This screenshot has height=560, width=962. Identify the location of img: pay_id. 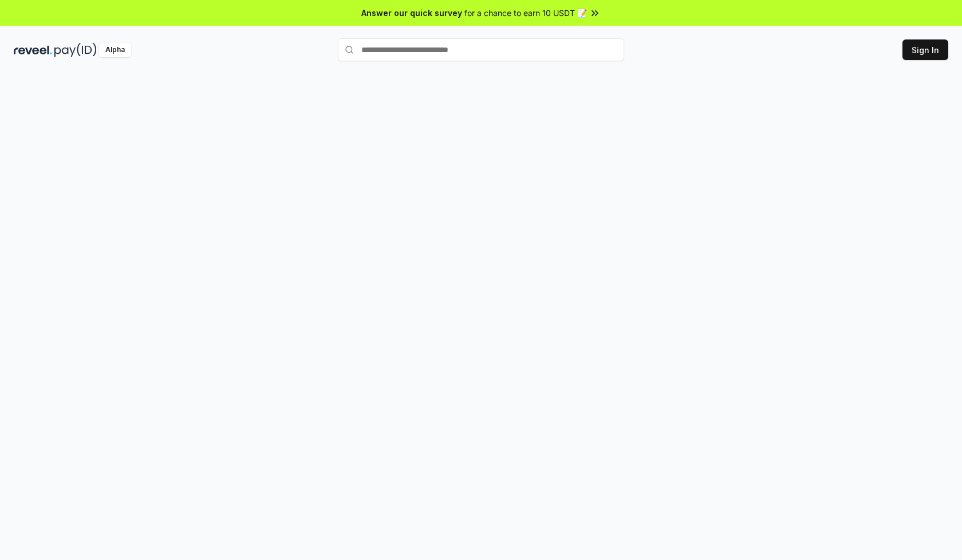
(75, 49).